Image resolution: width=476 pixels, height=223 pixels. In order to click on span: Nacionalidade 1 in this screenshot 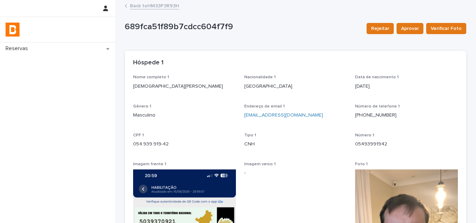, I will do `click(260, 77)`.